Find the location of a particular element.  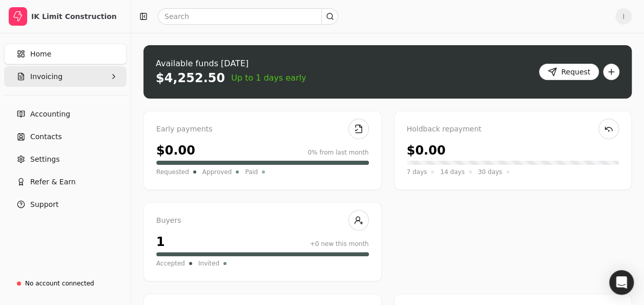

span: Settings is located at coordinates (45, 159).